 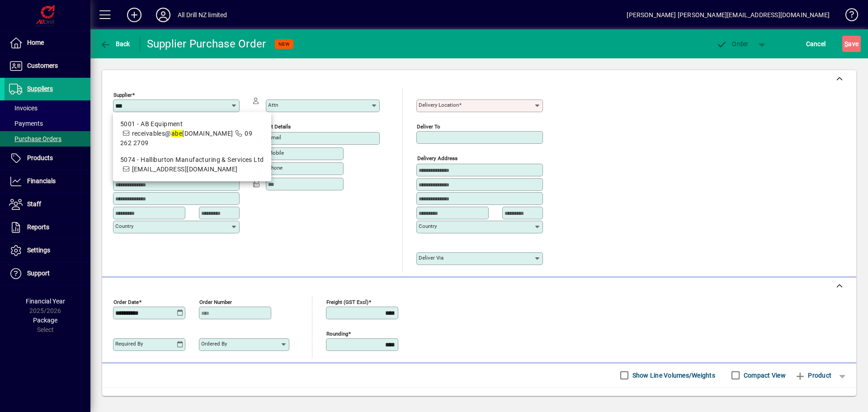 I want to click on mat-label: Ordered by, so click(x=214, y=344).